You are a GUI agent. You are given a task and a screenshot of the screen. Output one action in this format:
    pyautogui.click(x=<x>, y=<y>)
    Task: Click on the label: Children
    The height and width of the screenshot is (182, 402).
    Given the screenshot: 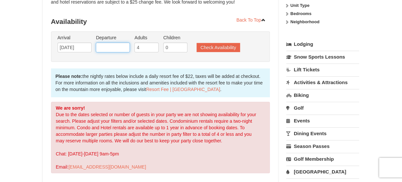 What is the action you would take?
    pyautogui.click(x=175, y=38)
    